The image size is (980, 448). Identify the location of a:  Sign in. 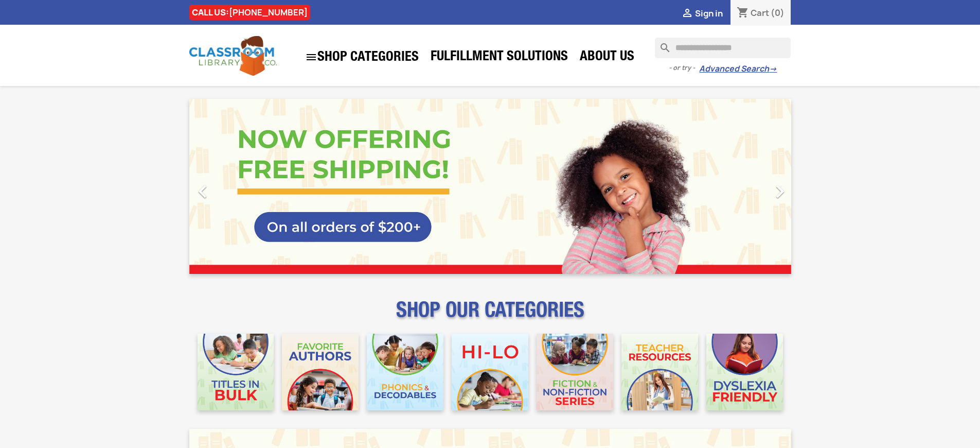
(702, 13).